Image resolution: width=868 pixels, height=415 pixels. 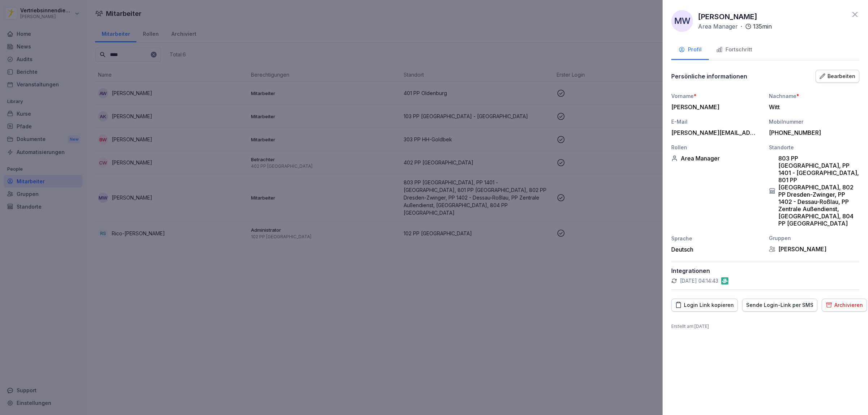 What do you see at coordinates (716, 158) in the screenshot?
I see `div: Area Manager` at bounding box center [716, 158].